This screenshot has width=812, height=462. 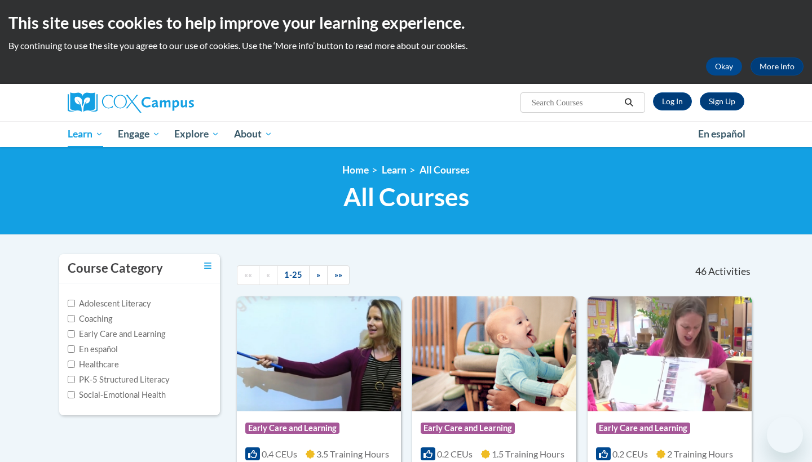 What do you see at coordinates (90, 319) in the screenshot?
I see `label: Coaching` at bounding box center [90, 319].